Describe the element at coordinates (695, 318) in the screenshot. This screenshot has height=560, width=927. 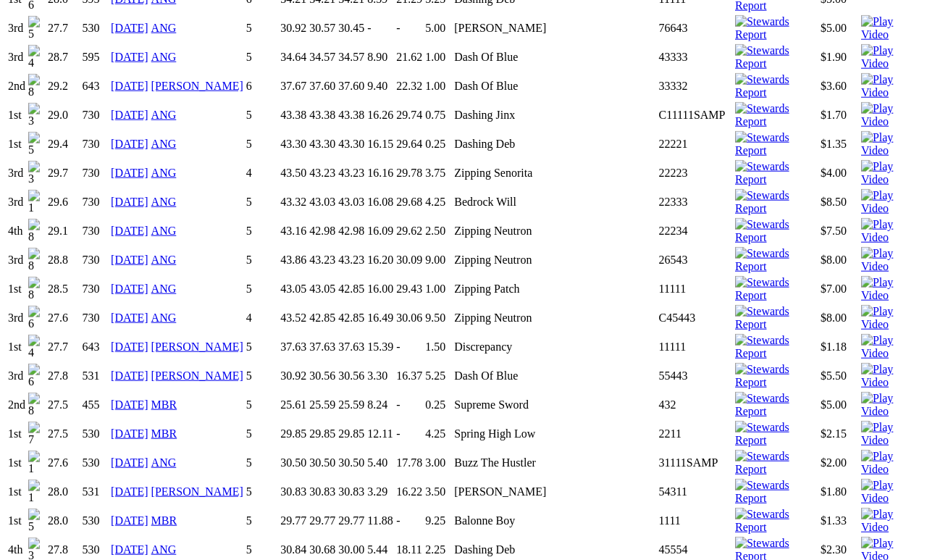
I see `td: C45443` at that location.